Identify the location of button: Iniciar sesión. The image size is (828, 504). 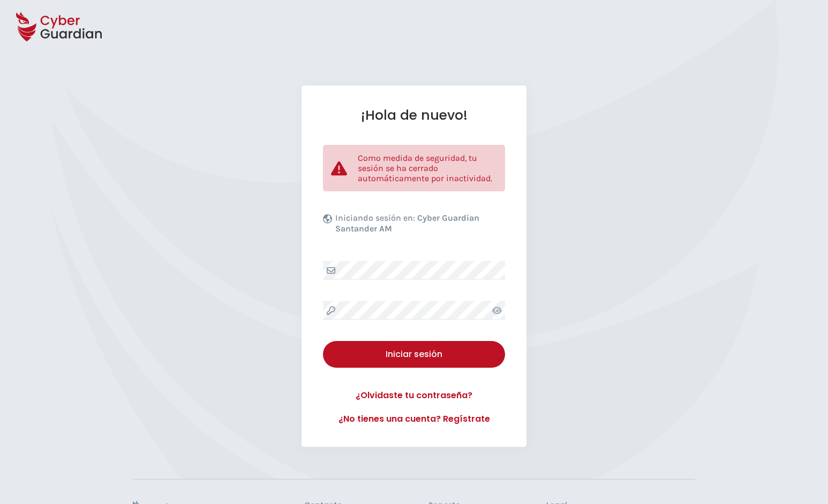
(414, 355).